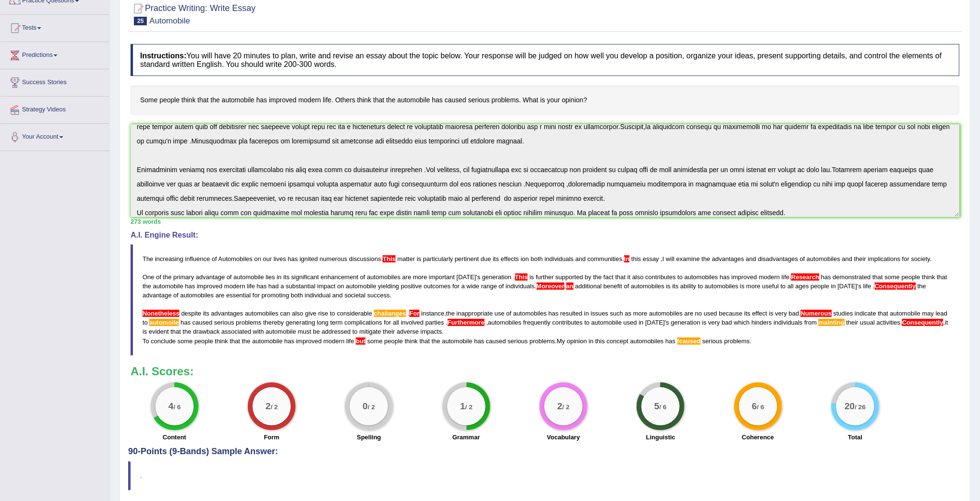 The image size is (980, 501). What do you see at coordinates (758, 437) in the screenshot?
I see `label: Coherence` at bounding box center [758, 437].